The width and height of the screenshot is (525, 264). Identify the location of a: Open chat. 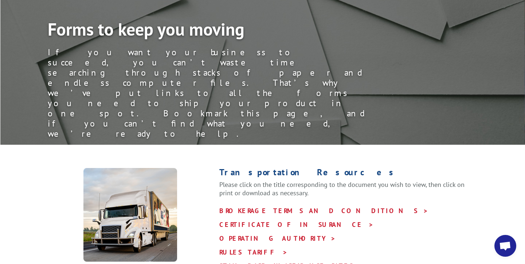
(505, 246).